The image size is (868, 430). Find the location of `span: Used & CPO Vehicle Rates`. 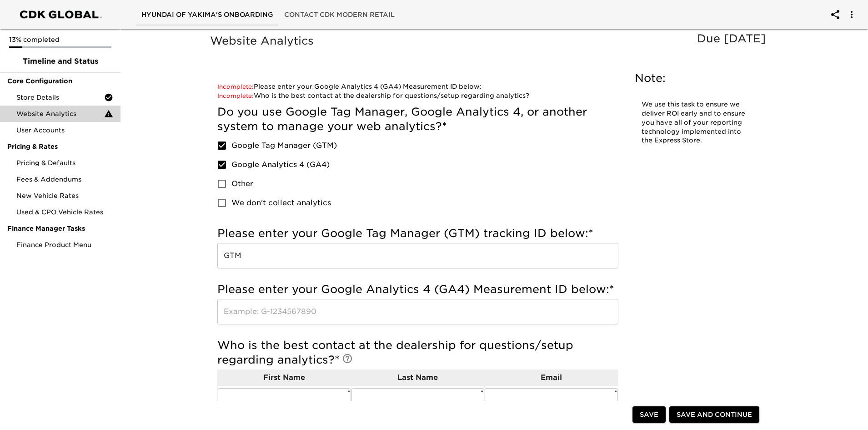

span: Used & CPO Vehicle Rates is located at coordinates (64, 212).